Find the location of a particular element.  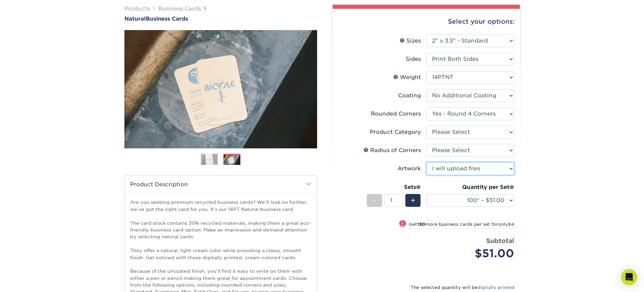

div: Quantity per Set is located at coordinates (470, 187).